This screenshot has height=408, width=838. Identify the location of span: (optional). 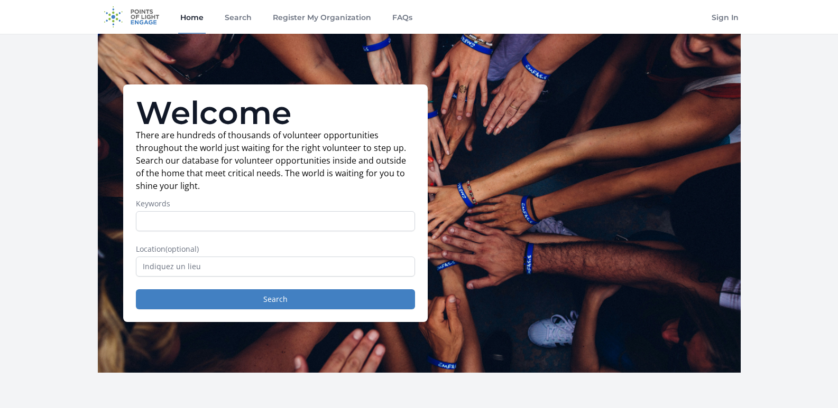
(182, 249).